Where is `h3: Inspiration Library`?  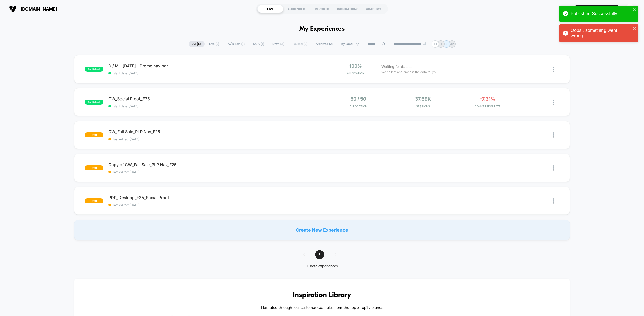
h3: Inspiration Library is located at coordinates (322, 295).